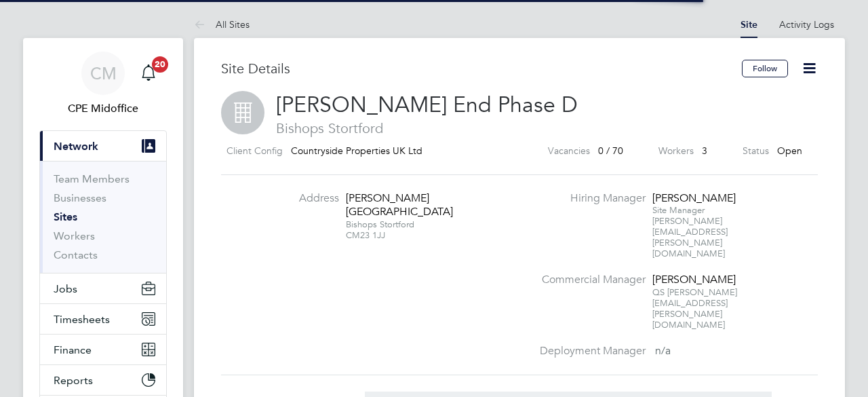 The width and height of the screenshot is (868, 397). What do you see at coordinates (806, 25) in the screenshot?
I see `a: Activity Logs` at bounding box center [806, 25].